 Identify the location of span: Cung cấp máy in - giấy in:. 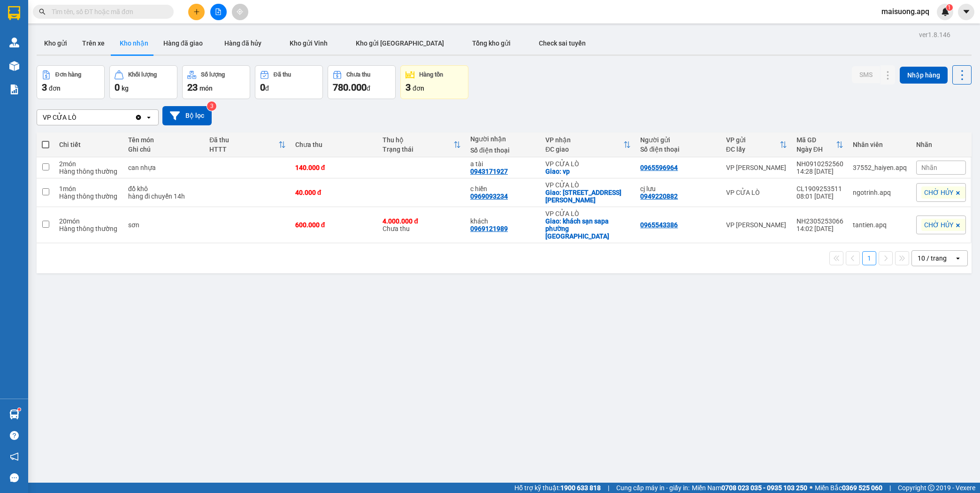
(653, 488).